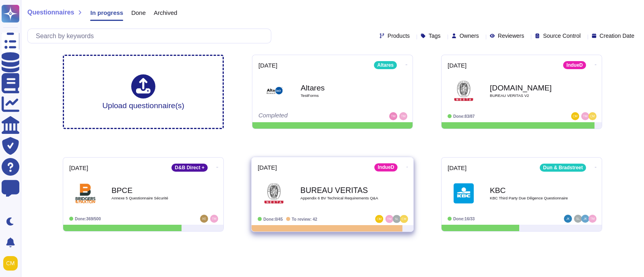  What do you see at coordinates (341, 96) in the screenshot?
I see `span: TestForms` at bounding box center [341, 96].